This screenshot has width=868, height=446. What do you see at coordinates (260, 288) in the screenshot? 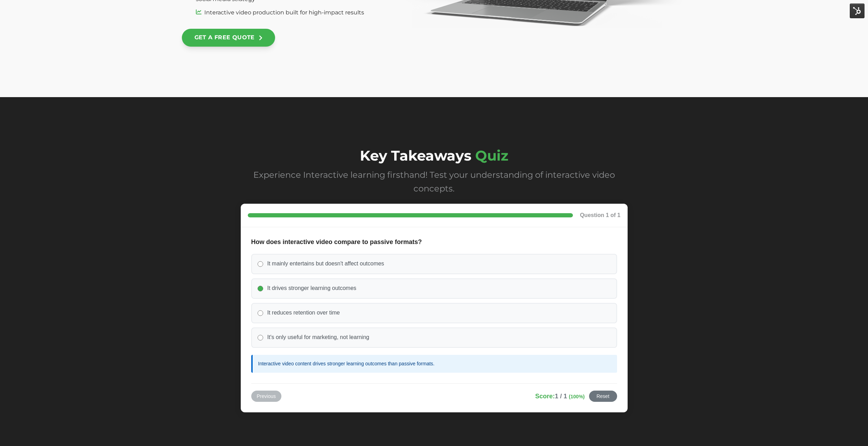
I see `input: It drives stronger learning outcomes` at bounding box center [260, 288].